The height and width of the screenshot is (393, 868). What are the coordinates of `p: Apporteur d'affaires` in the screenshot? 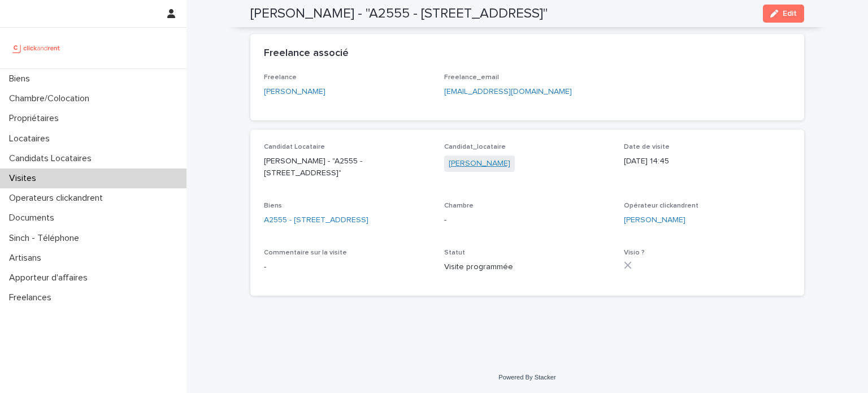 It's located at (50, 277).